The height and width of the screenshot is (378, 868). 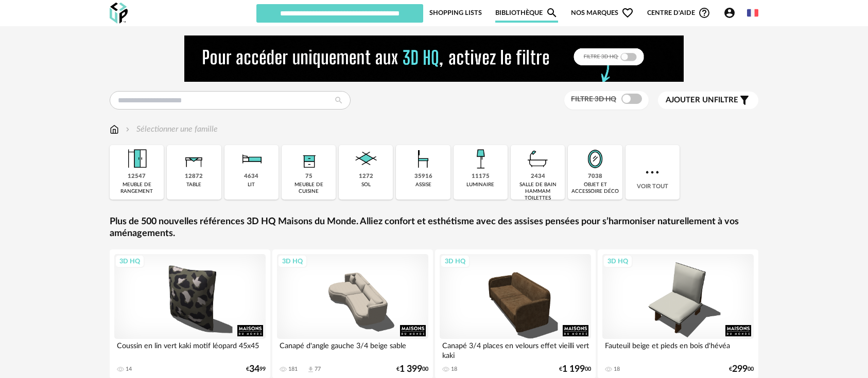 What do you see at coordinates (194, 177) in the screenshot?
I see `div: 12872` at bounding box center [194, 177].